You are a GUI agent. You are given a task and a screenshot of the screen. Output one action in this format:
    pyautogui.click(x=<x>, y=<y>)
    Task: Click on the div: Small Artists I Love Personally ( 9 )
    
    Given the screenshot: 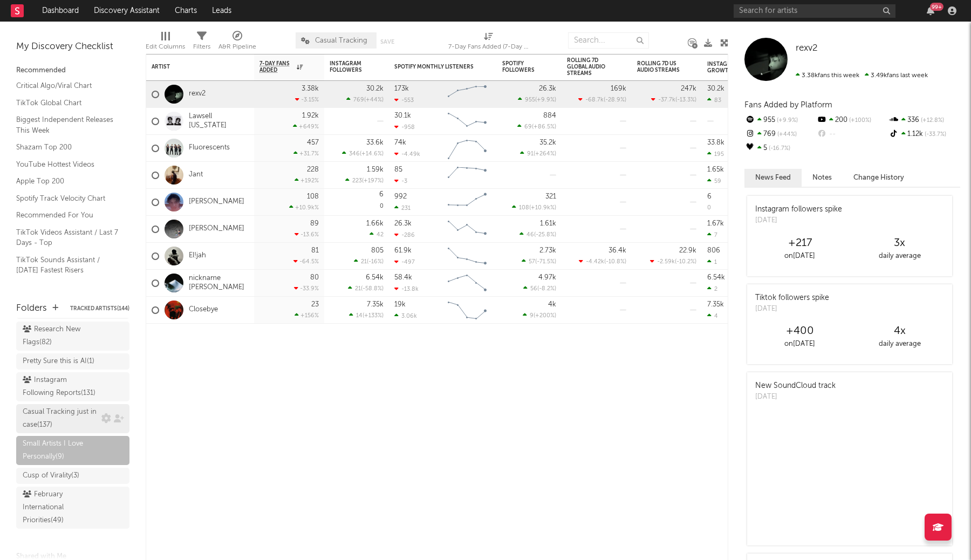 What is the action you would take?
    pyautogui.click(x=61, y=450)
    